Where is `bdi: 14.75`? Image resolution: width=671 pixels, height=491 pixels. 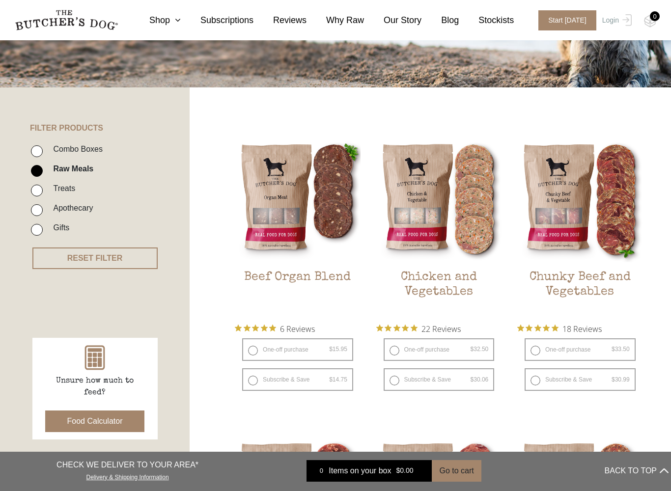 bdi: 14.75 is located at coordinates (338, 380).